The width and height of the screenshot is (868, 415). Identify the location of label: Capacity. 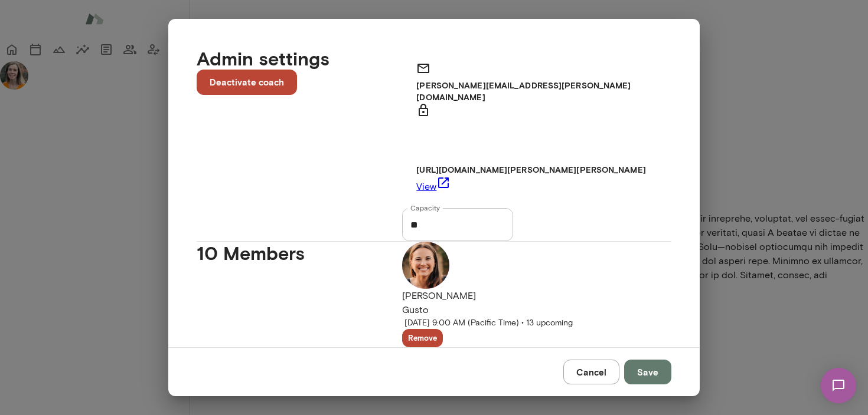
(425, 208).